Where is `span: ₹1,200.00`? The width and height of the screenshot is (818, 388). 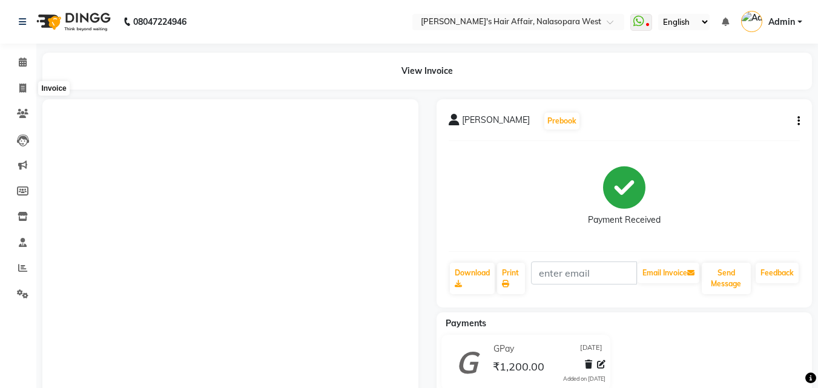 span: ₹1,200.00 is located at coordinates (518, 368).